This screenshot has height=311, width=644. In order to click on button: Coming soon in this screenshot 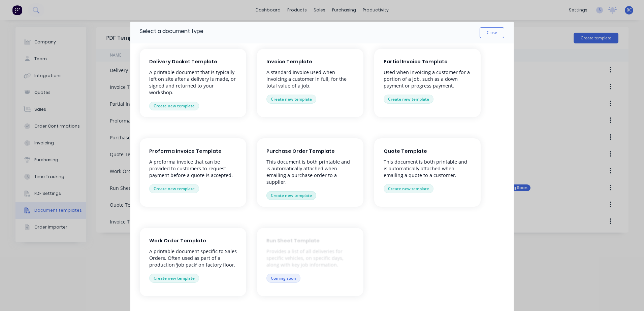, I will do `click(283, 278)`.